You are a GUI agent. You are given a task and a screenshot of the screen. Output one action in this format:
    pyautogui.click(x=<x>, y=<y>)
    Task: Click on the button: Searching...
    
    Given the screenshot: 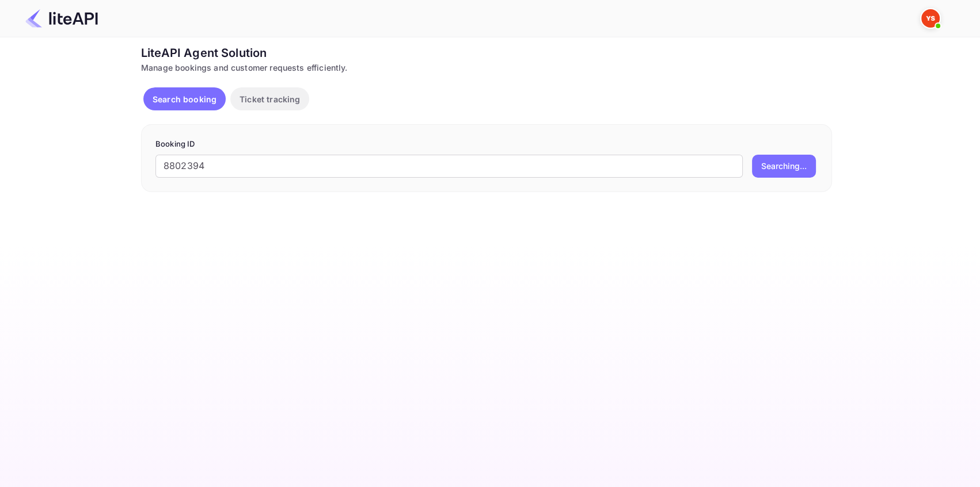 What is the action you would take?
    pyautogui.click(x=783, y=167)
    